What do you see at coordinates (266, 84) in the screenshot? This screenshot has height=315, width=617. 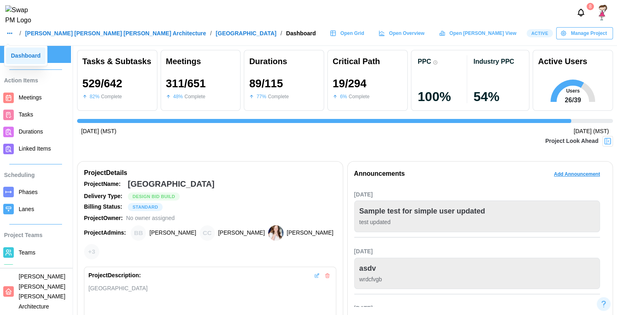 I see `div: 89 / 115` at bounding box center [266, 84].